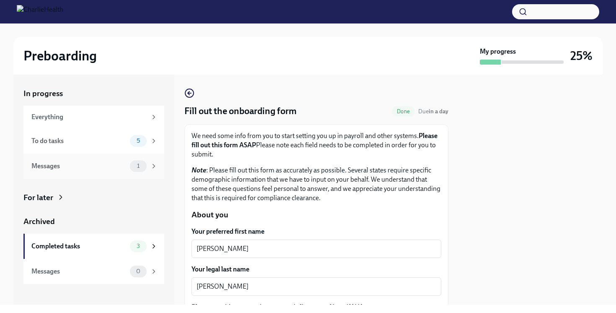  What do you see at coordinates (199, 170) in the screenshot?
I see `strong: Note` at bounding box center [199, 170].